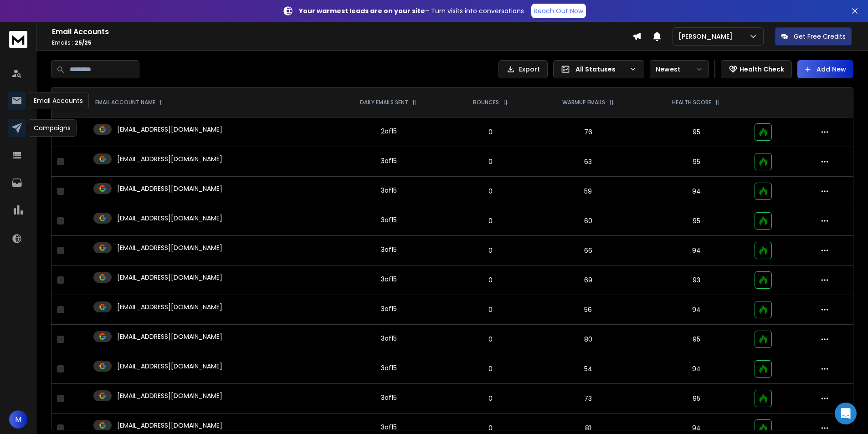  Describe the element at coordinates (559, 11) in the screenshot. I see `a: Reach Out Now` at that location.